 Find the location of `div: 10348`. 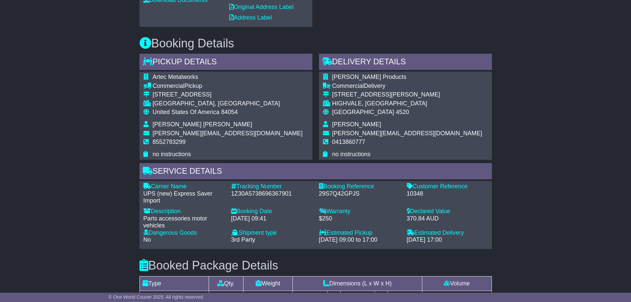

div: 10348 is located at coordinates (447, 194).